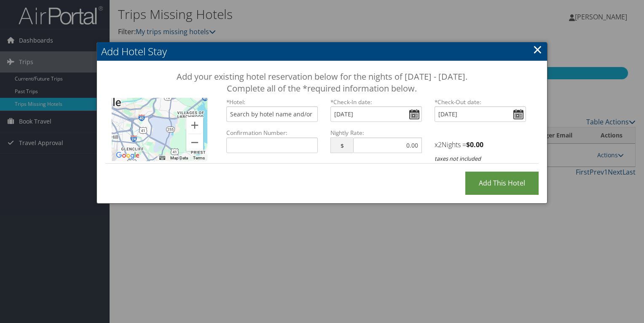 The image size is (644, 323). I want to click on label: Nightly Rate:, so click(376, 133).